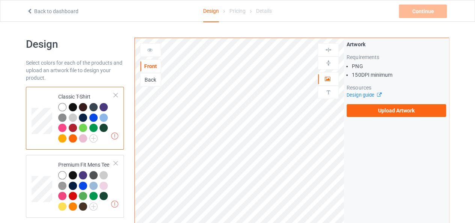 The height and width of the screenshot is (223, 475). What do you see at coordinates (237, 11) in the screenshot?
I see `div: Pricing` at bounding box center [237, 11].